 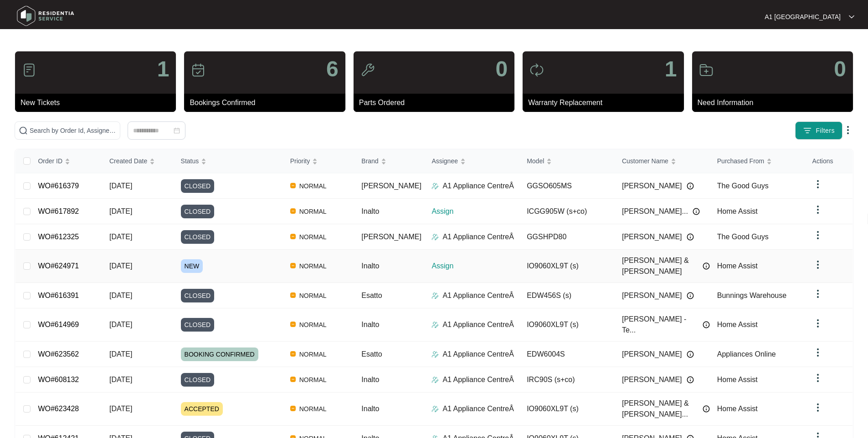 What do you see at coordinates (475, 266) in the screenshot?
I see `p: Assign` at bounding box center [475, 266].